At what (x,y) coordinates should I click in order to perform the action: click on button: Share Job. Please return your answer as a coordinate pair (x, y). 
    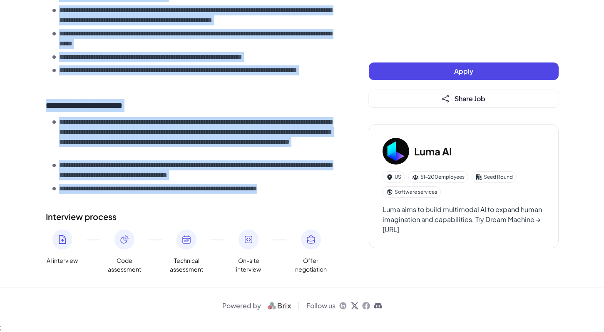
    Looking at the image, I should click on (463, 99).